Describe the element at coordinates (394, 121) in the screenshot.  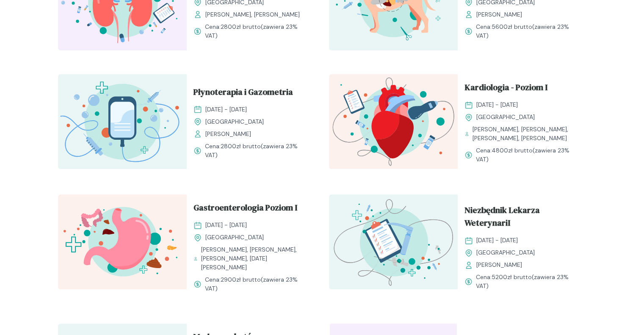
I see `img: ZpbGfh5LeNNTxNm4_KardioI_T.svg` at that location.